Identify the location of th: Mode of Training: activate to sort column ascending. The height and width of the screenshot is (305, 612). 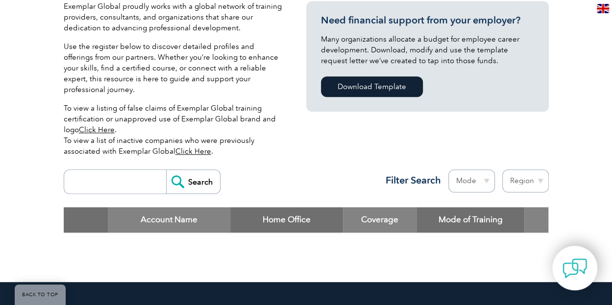
(470, 220).